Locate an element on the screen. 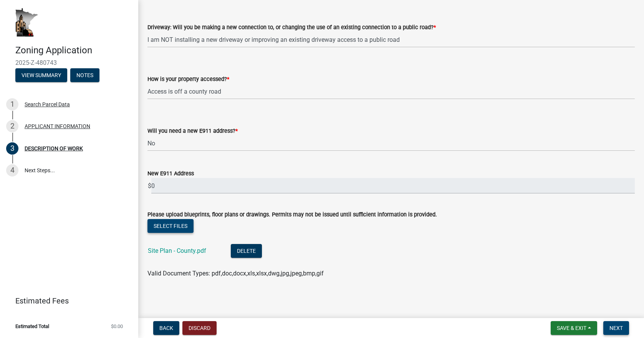 The height and width of the screenshot is (338, 644). button: Notes is located at coordinates (85, 75).